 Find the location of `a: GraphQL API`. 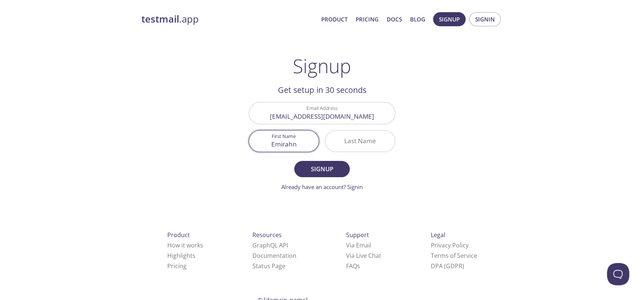

a: GraphQL API is located at coordinates (270, 246).